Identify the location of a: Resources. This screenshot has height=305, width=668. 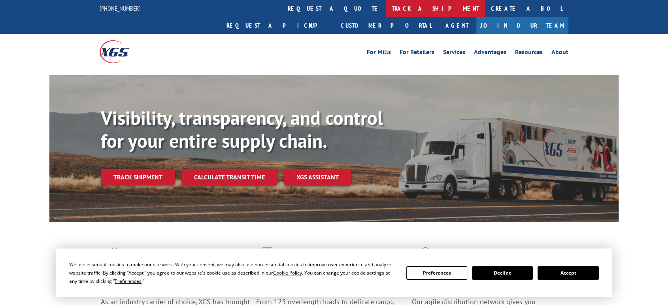
(529, 53).